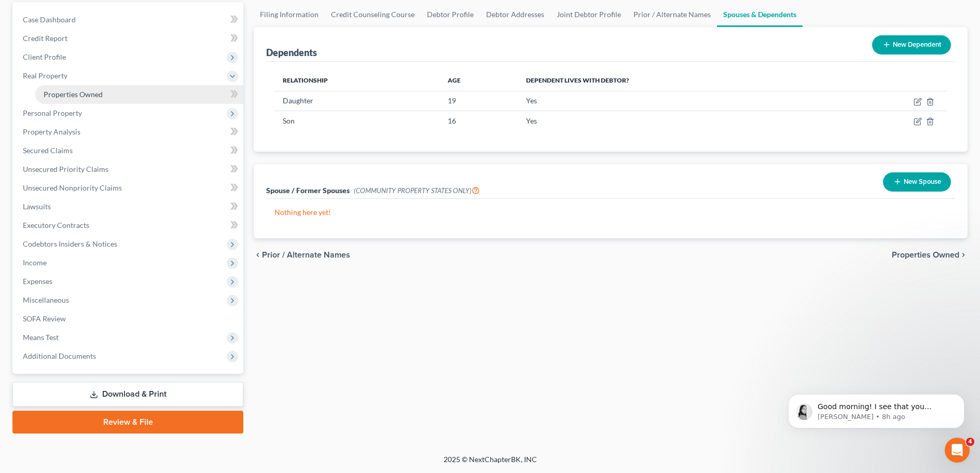 Image resolution: width=980 pixels, height=473 pixels. Describe the element at coordinates (60, 356) in the screenshot. I see `span: Additional Documents` at that location.